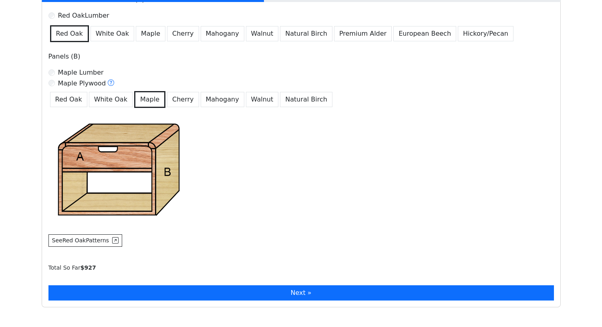 This screenshot has width=602, height=327. What do you see at coordinates (85, 240) in the screenshot?
I see `button: SeeRed OakPatterns` at bounding box center [85, 240].